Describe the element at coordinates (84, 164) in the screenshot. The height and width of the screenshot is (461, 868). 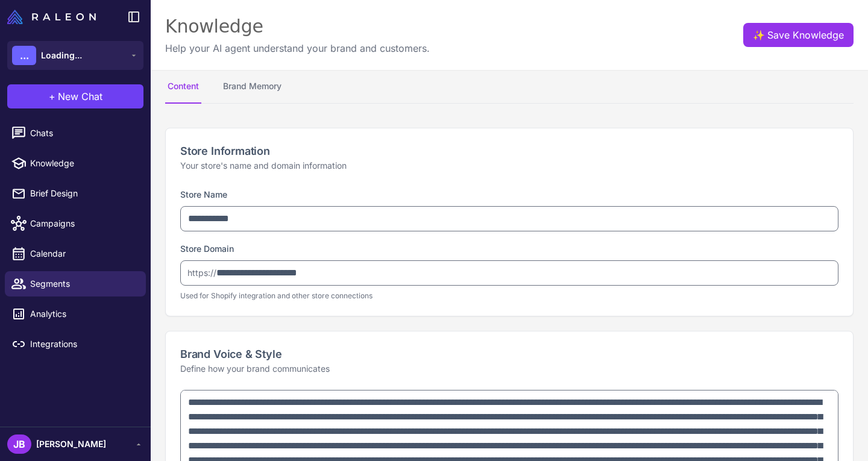
I see `span: Knowledge` at that location.